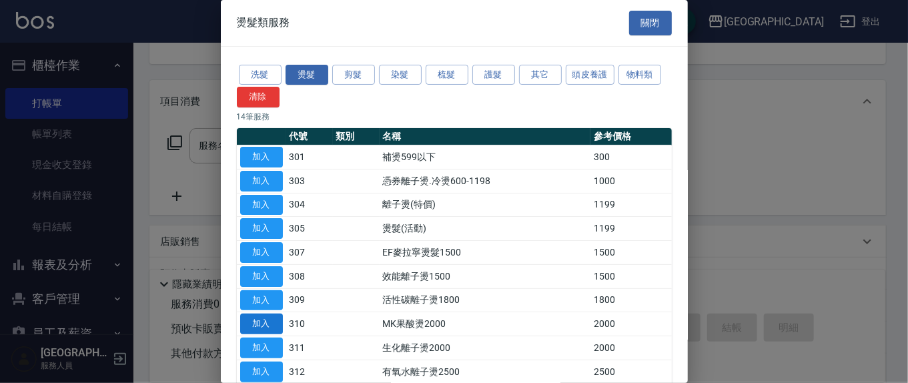 The height and width of the screenshot is (383, 908). Describe the element at coordinates (485, 324) in the screenshot. I see `td: MK果酸燙2000` at that location.